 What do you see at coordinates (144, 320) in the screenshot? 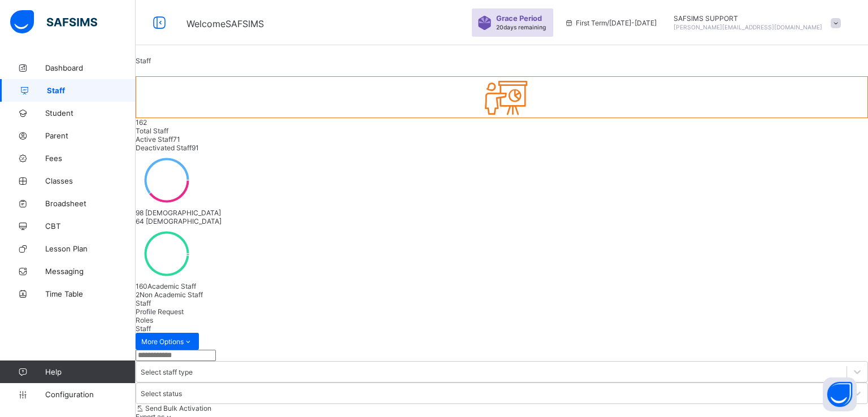
I see `span: Roles` at bounding box center [144, 320].